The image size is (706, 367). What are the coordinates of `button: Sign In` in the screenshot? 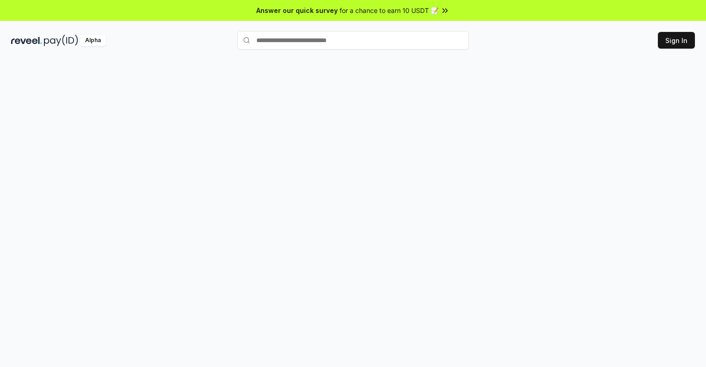 It's located at (677, 40).